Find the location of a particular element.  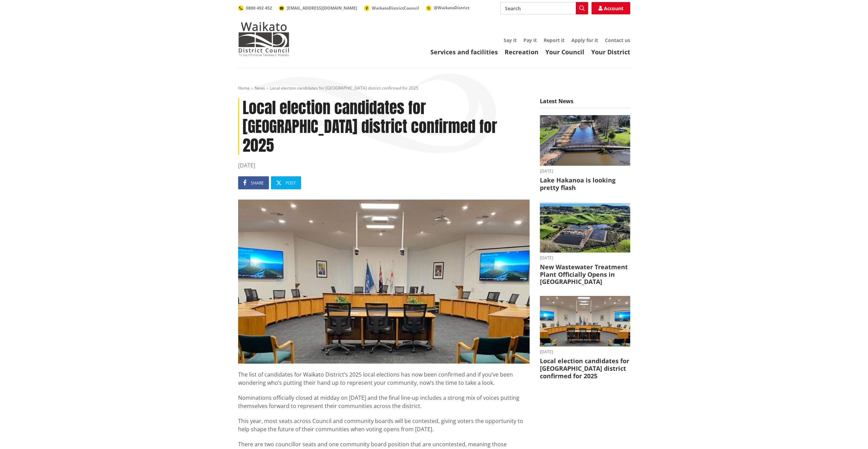

a: Report it is located at coordinates (554, 40).